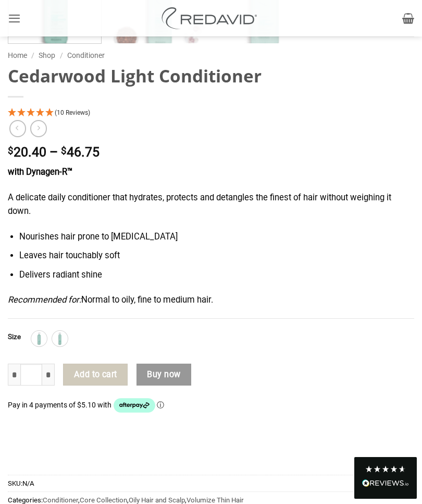 Image resolution: width=422 pixels, height=504 pixels. Describe the element at coordinates (386, 483) in the screenshot. I see `img: REVIEWS.io` at that location.